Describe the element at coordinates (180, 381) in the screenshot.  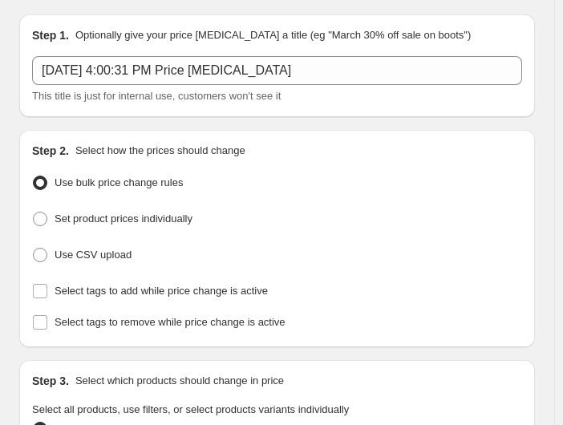
I see `p: Select which products should change in price` at that location.